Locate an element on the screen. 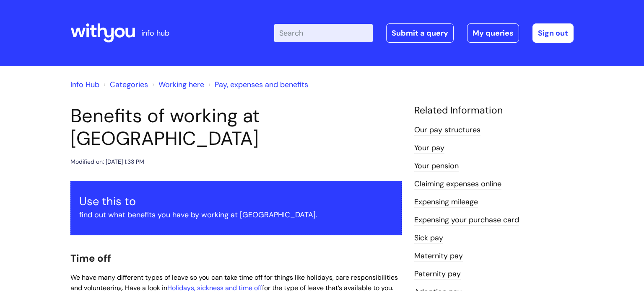  a: Maternity pay is located at coordinates (439, 256).